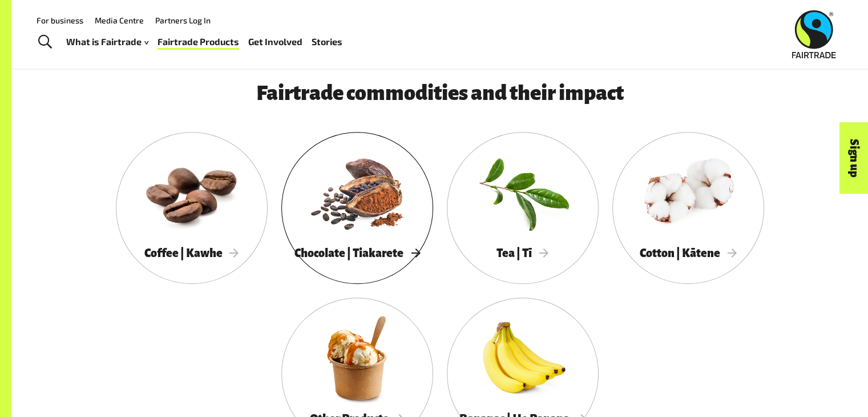  I want to click on a: Cotton | Kātene, so click(688, 208).